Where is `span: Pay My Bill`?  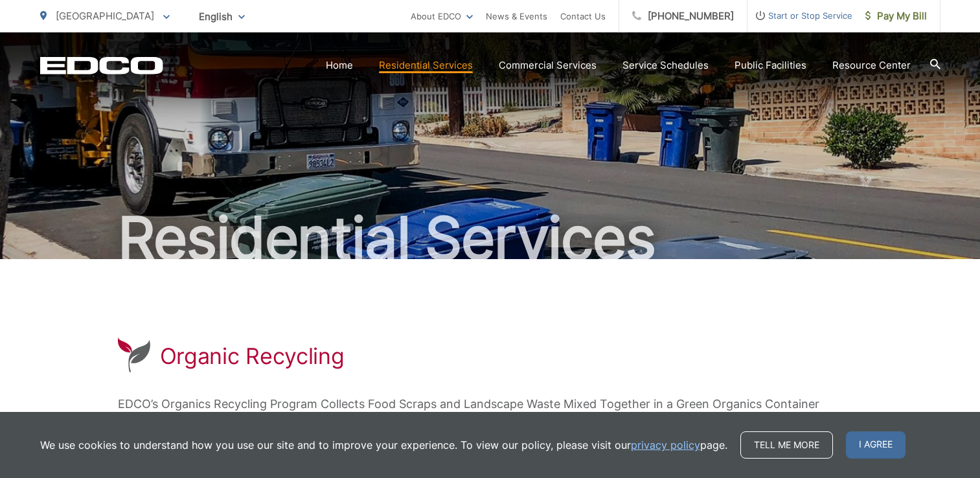 span: Pay My Bill is located at coordinates (896, 16).